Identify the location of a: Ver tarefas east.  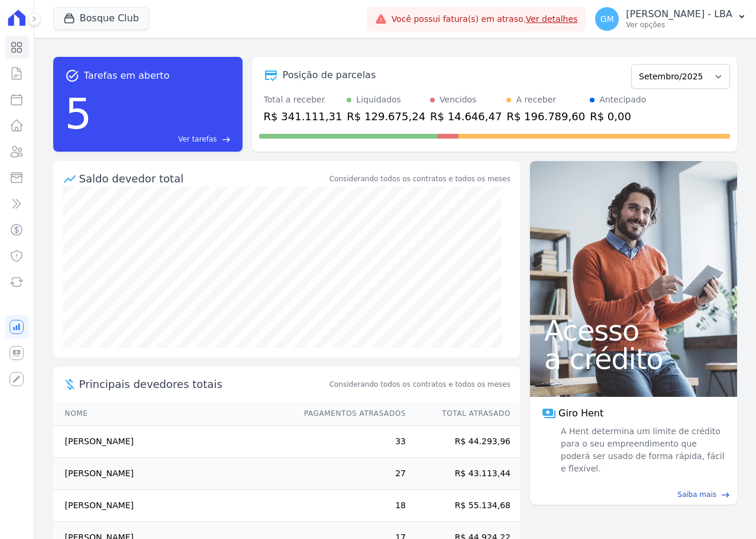
(163, 139).